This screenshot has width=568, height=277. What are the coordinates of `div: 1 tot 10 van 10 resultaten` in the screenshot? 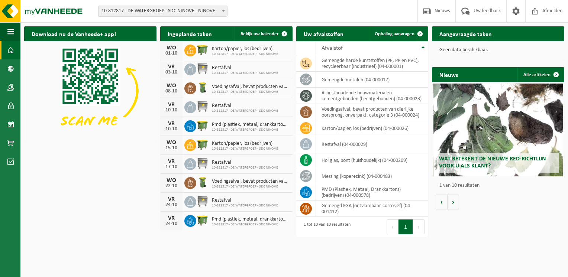 It's located at (325, 227).